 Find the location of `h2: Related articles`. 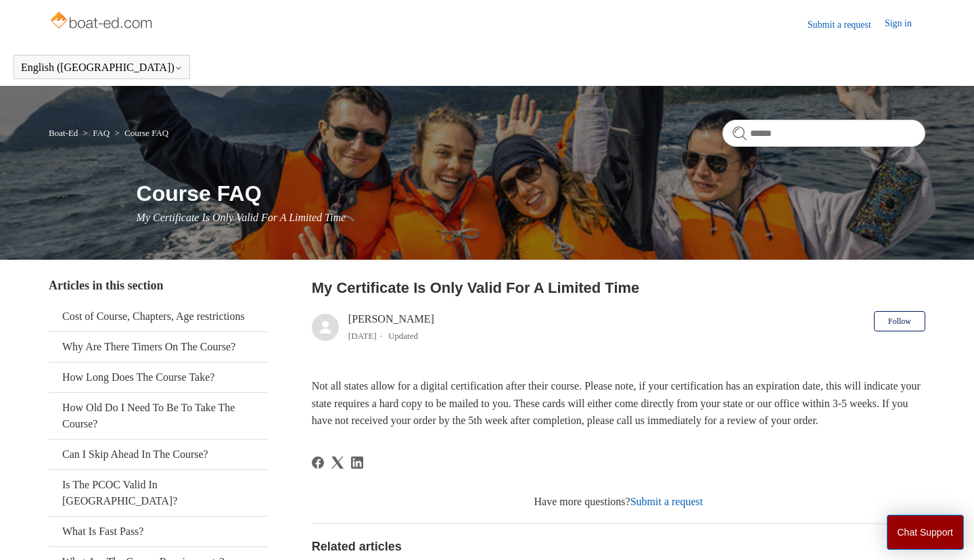

h2: Related articles is located at coordinates (618, 546).